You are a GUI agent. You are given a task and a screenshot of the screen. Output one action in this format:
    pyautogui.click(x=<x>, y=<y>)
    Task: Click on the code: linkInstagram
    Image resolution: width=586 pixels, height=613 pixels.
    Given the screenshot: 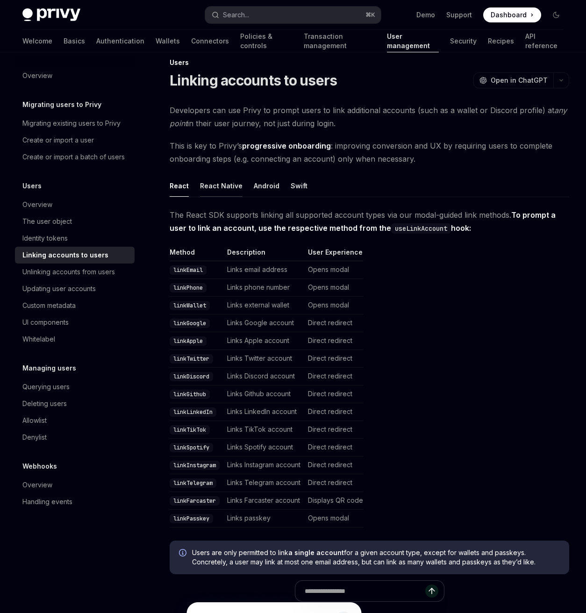 What is the action you would take?
    pyautogui.click(x=194, y=466)
    